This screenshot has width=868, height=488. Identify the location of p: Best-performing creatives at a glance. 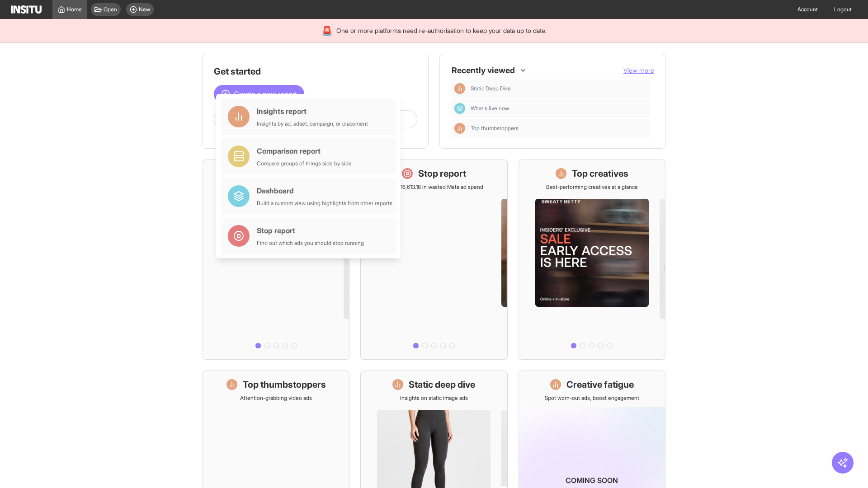
(592, 187).